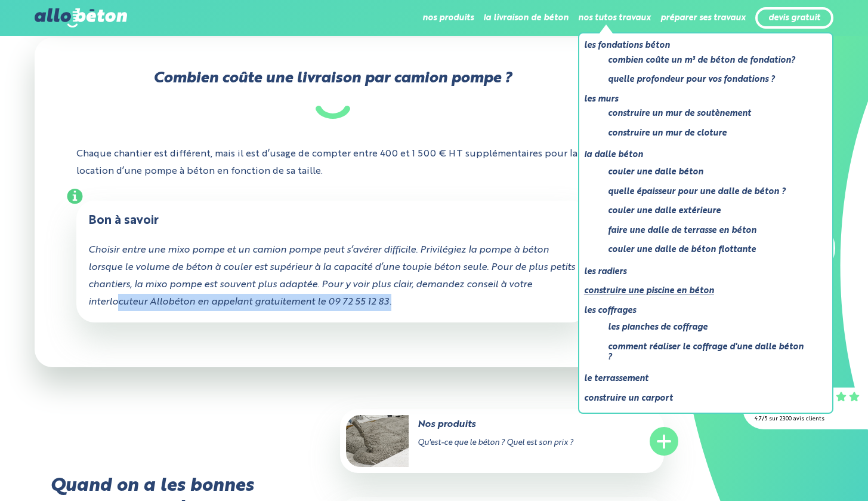 The width and height of the screenshot is (868, 501). Describe the element at coordinates (332, 163) in the screenshot. I see `p: Chaque chantier est différent, mais il est d’usage de compter entre 400 et 1 500 € HT supplémenta...` at that location.